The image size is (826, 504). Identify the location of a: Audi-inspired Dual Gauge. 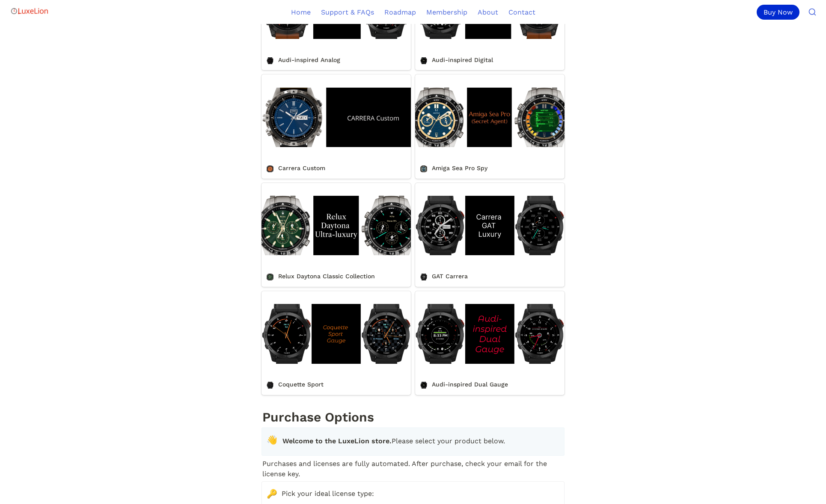
(490, 343).